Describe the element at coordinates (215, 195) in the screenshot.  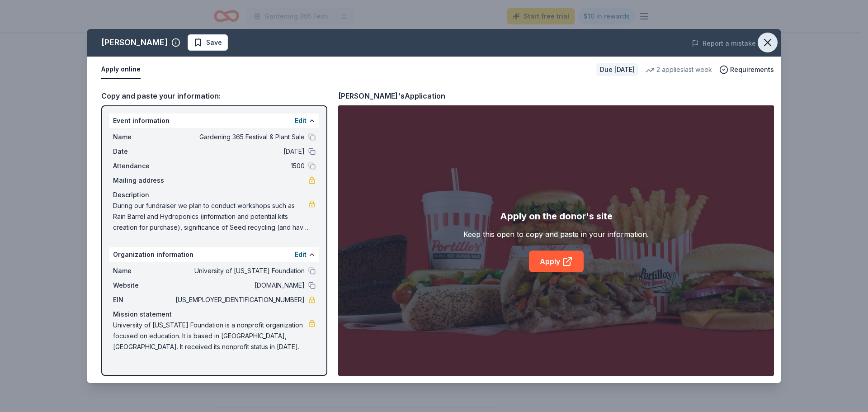
I see `div: Description` at that location.